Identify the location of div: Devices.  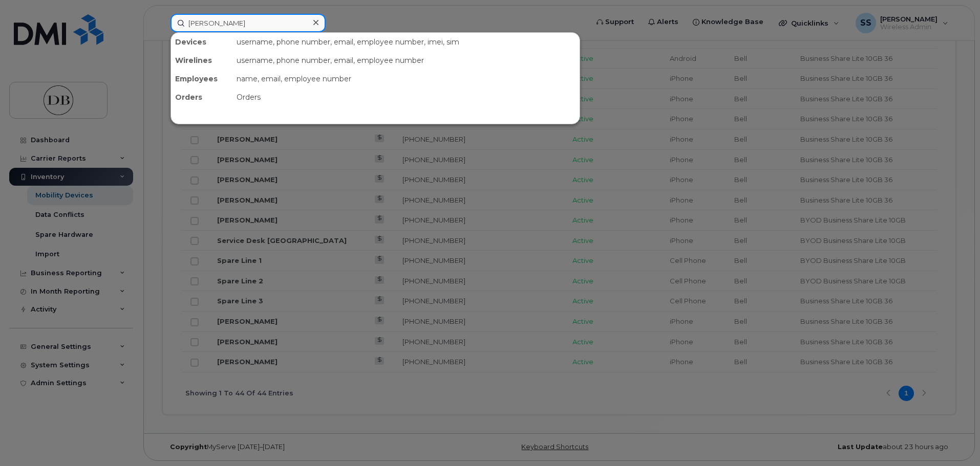
(201, 42).